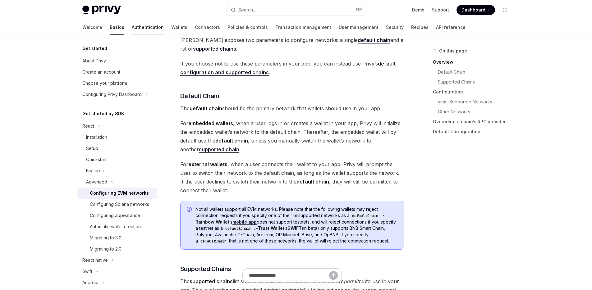  What do you see at coordinates (97, 137) in the screenshot?
I see `div: Installation` at bounding box center [97, 137].